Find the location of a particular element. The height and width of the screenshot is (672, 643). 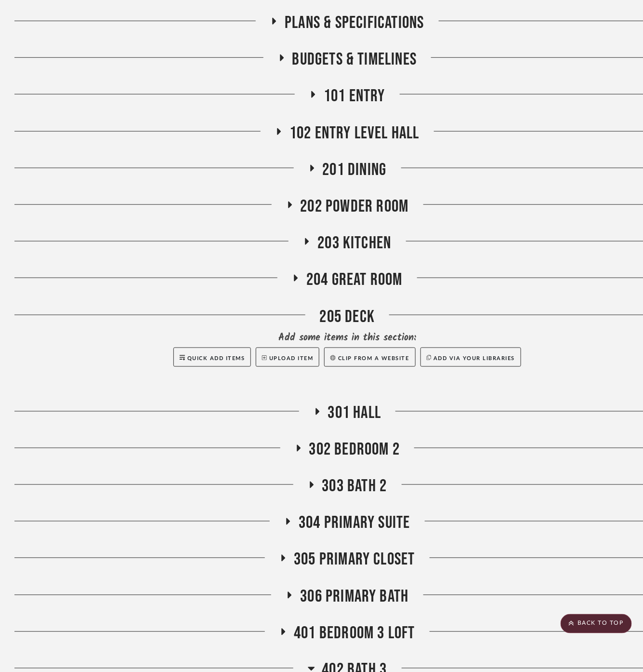

button: Clip from a website is located at coordinates (369, 357).